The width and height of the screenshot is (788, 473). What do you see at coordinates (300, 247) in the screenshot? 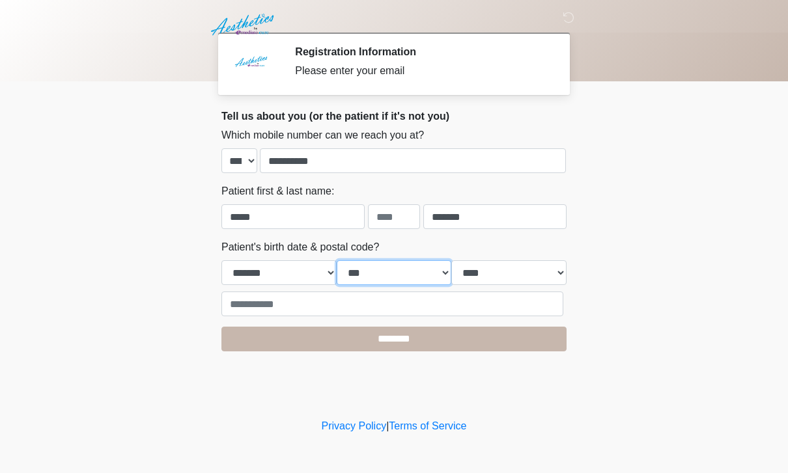
I see `label: Patient's birth date & postal code?` at bounding box center [300, 247].